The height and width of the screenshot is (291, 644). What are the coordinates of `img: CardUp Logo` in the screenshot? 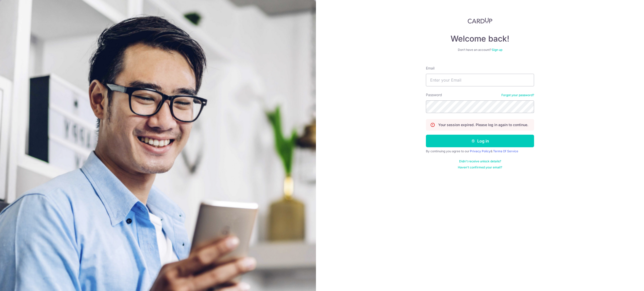 It's located at (480, 21).